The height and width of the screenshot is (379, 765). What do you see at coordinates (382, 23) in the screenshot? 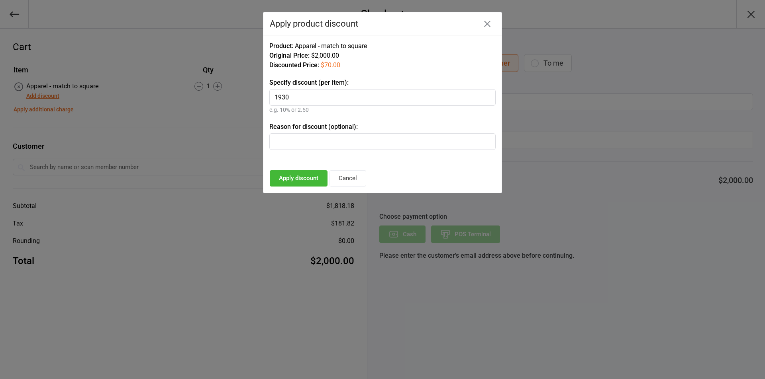
I see `div: Apply product discount` at bounding box center [382, 23].